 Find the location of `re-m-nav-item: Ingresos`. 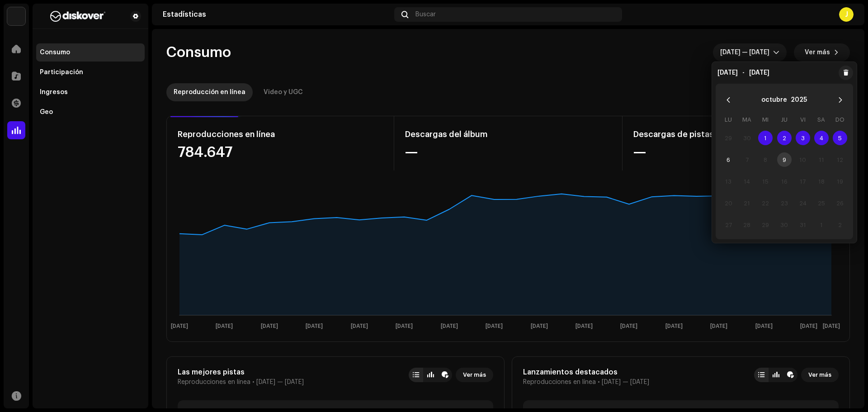

re-m-nav-item: Ingresos is located at coordinates (90, 92).